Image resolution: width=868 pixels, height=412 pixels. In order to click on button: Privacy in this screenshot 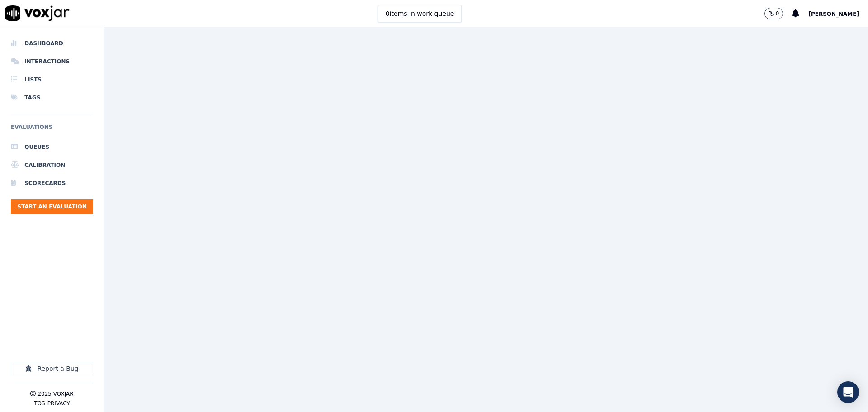, I will do `click(59, 403)`.